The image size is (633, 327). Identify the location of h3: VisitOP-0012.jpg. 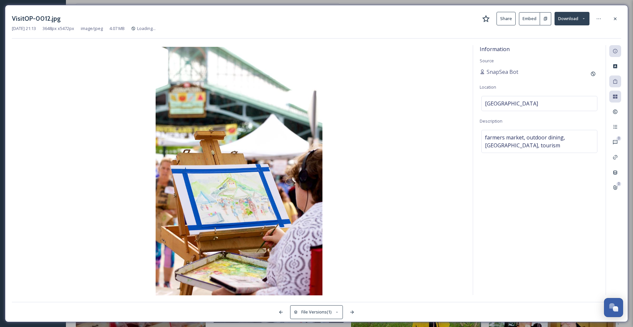
(36, 18).